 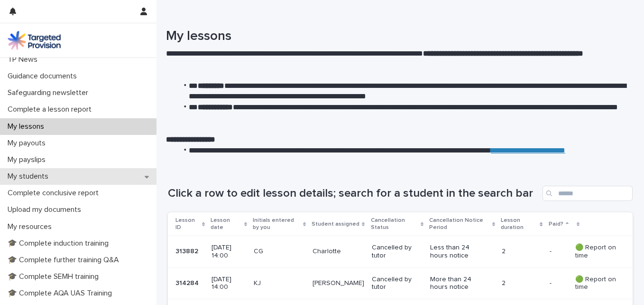 What do you see at coordinates (276, 223) in the screenshot?
I see `p: Initials entered by you` at bounding box center [276, 223].